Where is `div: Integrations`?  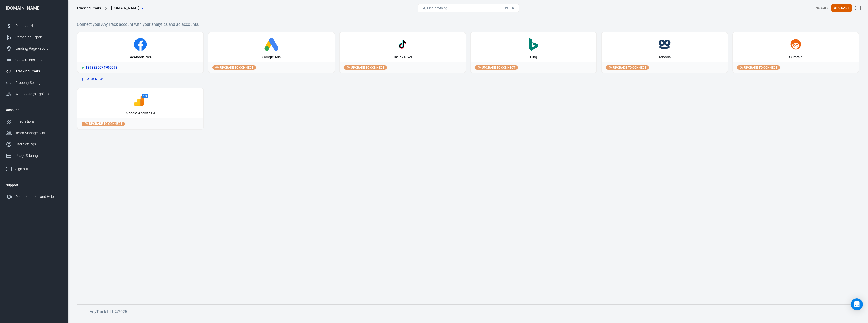 div: Integrations is located at coordinates (39, 121).